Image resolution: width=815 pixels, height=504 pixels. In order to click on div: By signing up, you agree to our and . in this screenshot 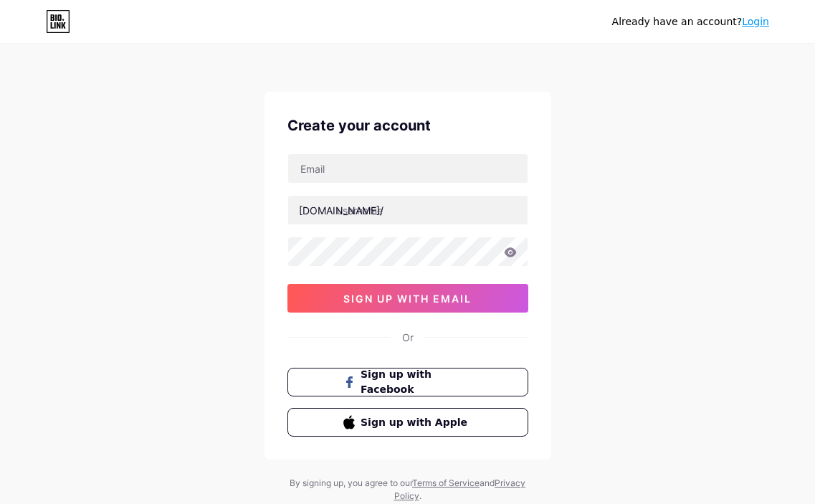, I will do `click(408, 490)`.